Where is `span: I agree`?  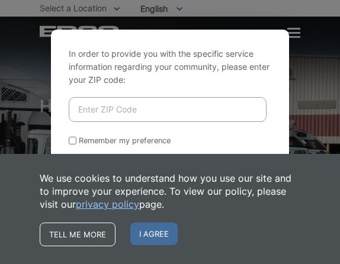
span: I agree is located at coordinates (154, 234).